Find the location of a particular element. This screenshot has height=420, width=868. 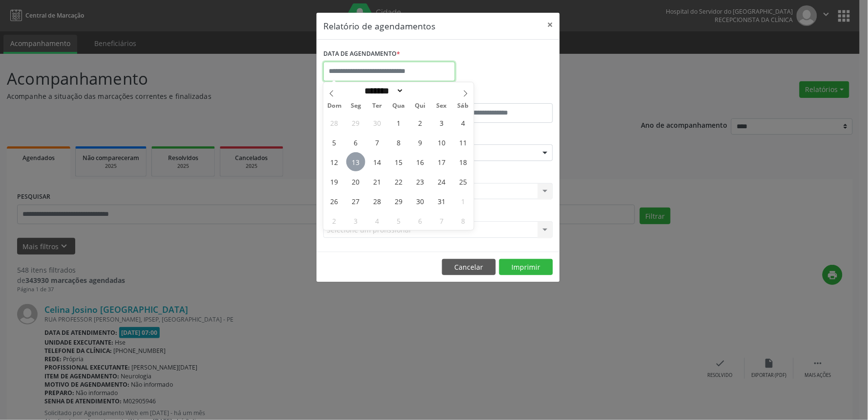

span: Outubro 3, 2025 is located at coordinates (441, 122).